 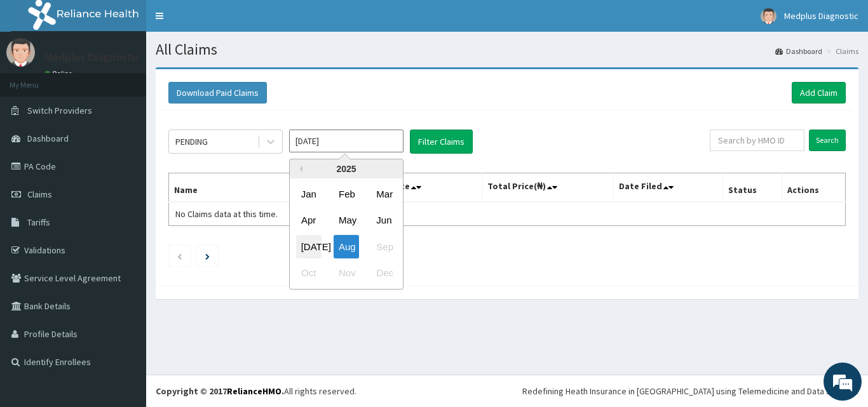 I want to click on a: Previous page, so click(x=179, y=256).